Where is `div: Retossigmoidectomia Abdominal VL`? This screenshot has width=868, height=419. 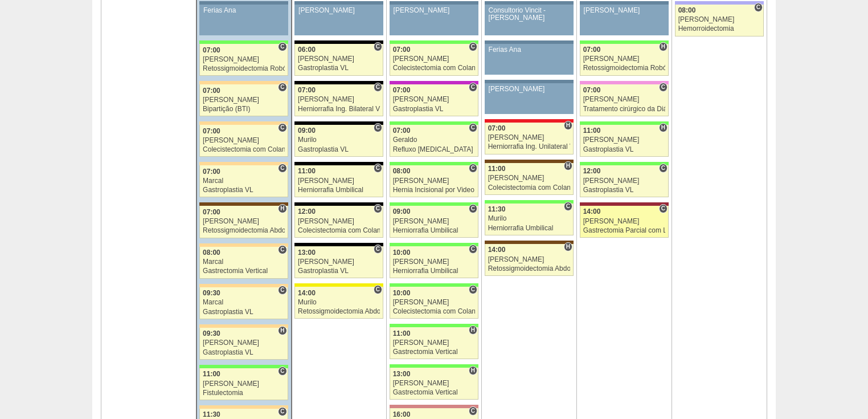 div: Retossigmoidectomia Abdominal VL is located at coordinates (530, 268).